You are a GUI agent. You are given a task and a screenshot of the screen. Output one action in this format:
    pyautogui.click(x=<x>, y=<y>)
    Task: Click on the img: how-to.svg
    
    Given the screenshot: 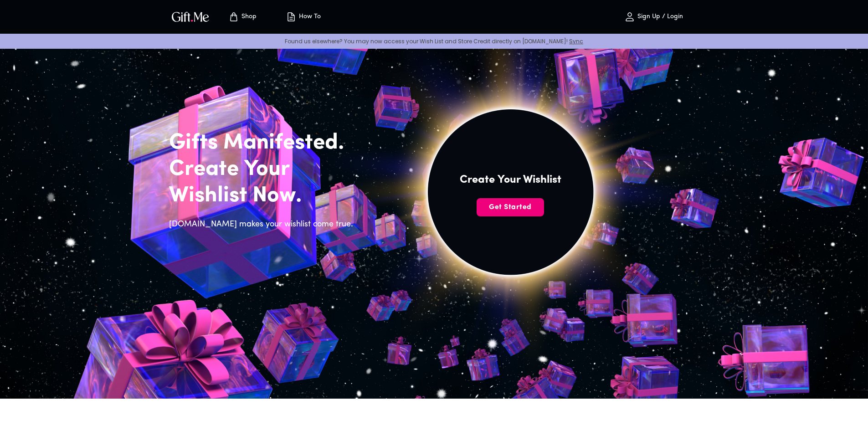 What is the action you would take?
    pyautogui.click(x=291, y=17)
    